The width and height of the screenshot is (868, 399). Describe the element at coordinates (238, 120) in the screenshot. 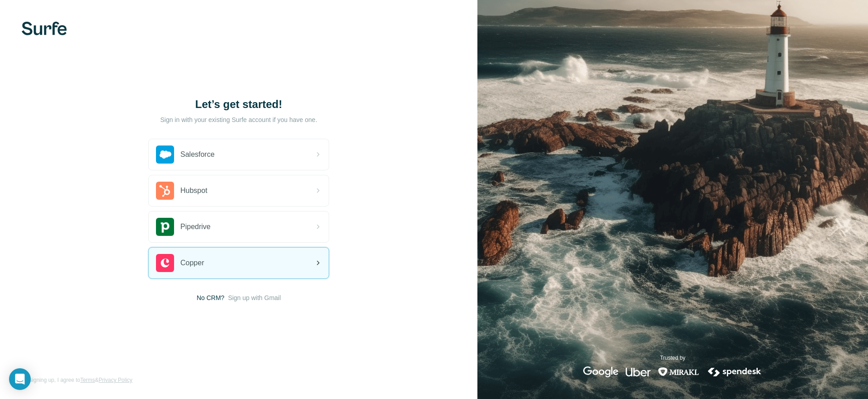

I see `p: Sign in with your existing Surfe account if you have one.` at that location.